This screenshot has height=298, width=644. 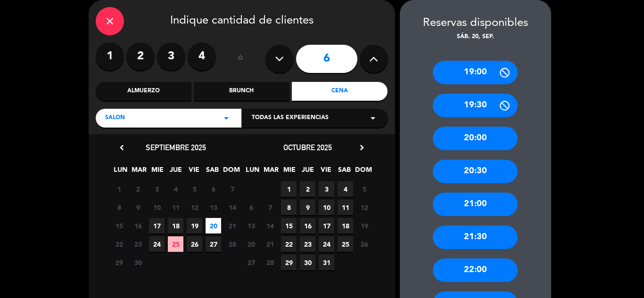 I want to click on div: 19:00, so click(x=476, y=73).